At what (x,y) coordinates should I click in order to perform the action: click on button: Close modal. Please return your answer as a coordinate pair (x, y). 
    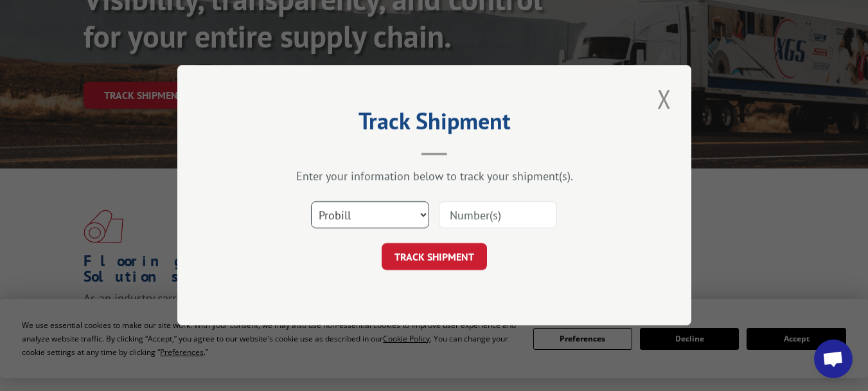
    Looking at the image, I should click on (664, 99).